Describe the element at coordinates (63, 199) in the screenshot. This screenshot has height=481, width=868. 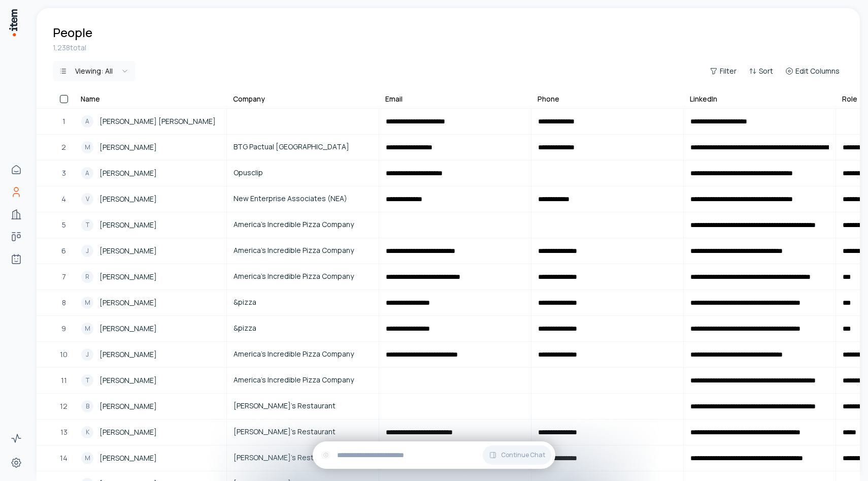
I see `span: 4` at that location.